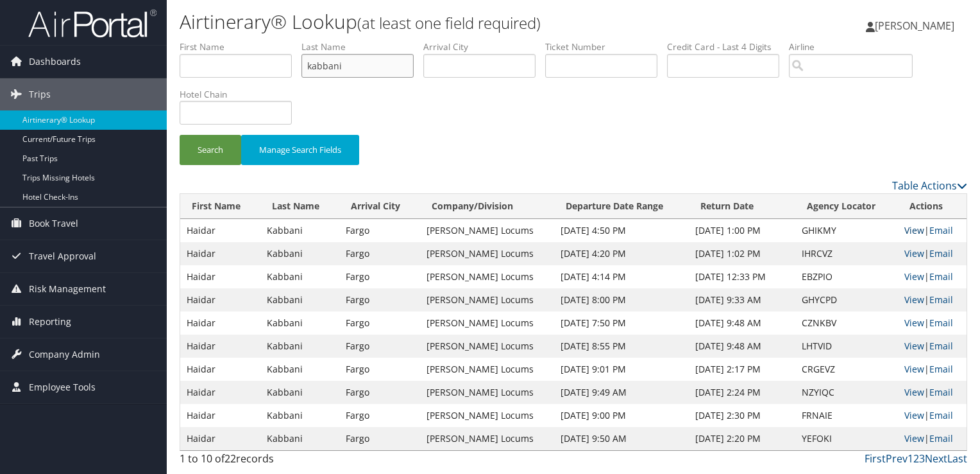 This screenshot has width=980, height=474. What do you see at coordinates (728, 47) in the screenshot?
I see `label: Credit Card - Last 4 Digits` at bounding box center [728, 47].